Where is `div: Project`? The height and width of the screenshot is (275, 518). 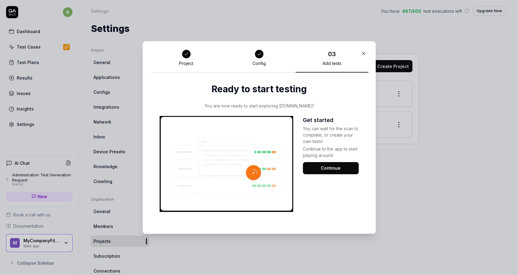 div: Project is located at coordinates (186, 63).